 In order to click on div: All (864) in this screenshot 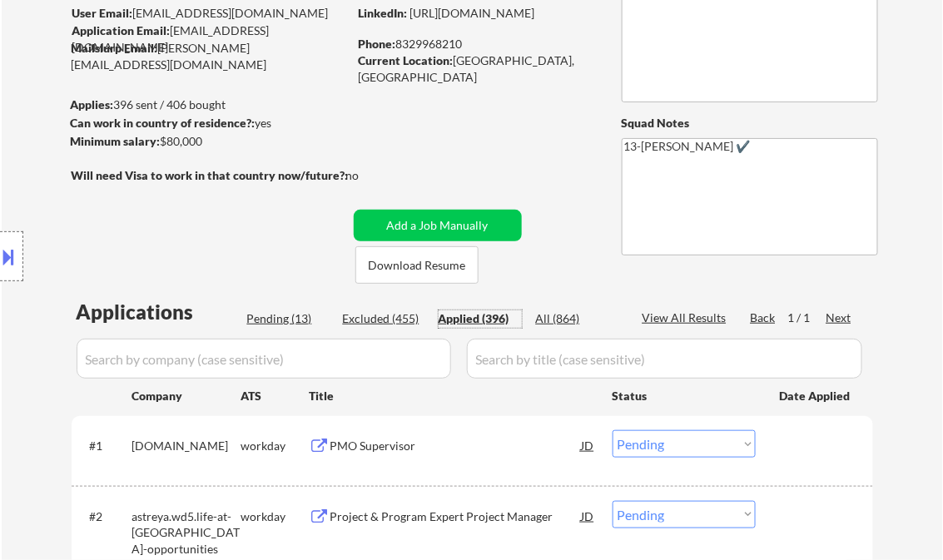, I will do `click(578, 319)`.